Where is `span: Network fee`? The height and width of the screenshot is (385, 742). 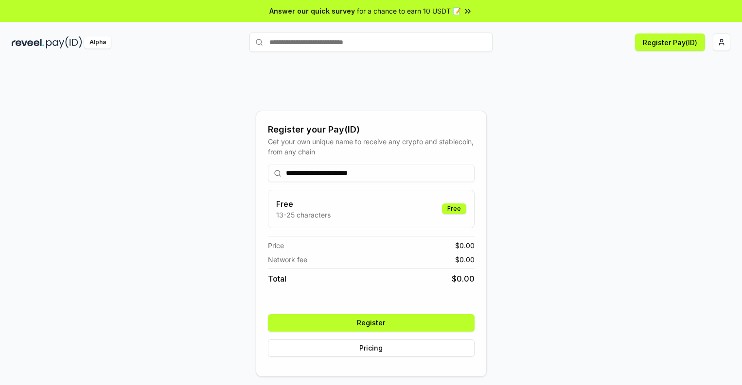 span: Network fee is located at coordinates (287, 260).